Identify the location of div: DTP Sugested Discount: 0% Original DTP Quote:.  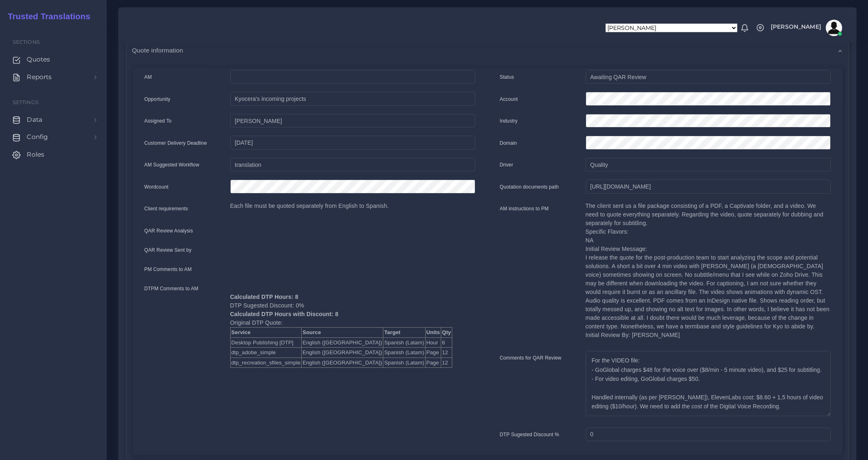
(353, 326).